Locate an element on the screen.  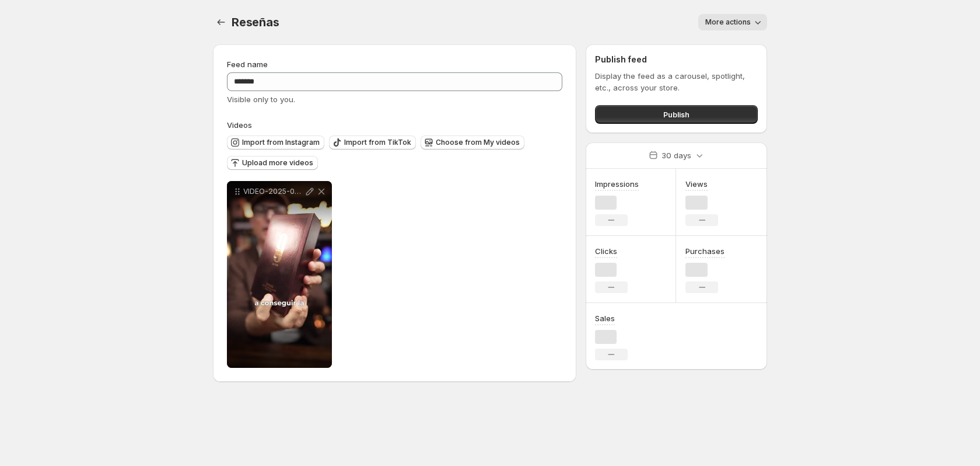
button: Publish is located at coordinates (676, 115).